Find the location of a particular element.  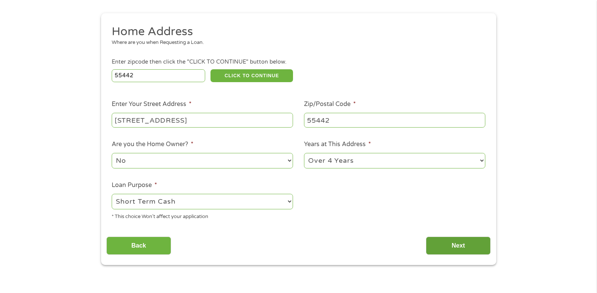

input: Enter Zipcode (e.g 01510) is located at coordinates (158, 76).